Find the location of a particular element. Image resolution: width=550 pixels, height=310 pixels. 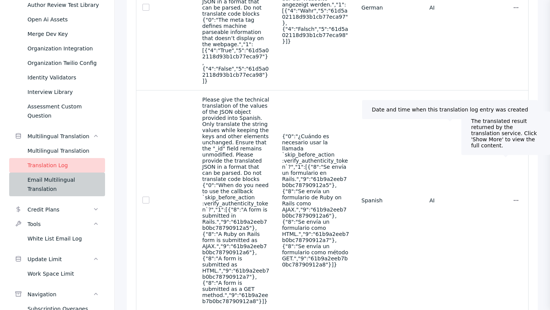

div: Organization Twilio Config is located at coordinates (63, 63).